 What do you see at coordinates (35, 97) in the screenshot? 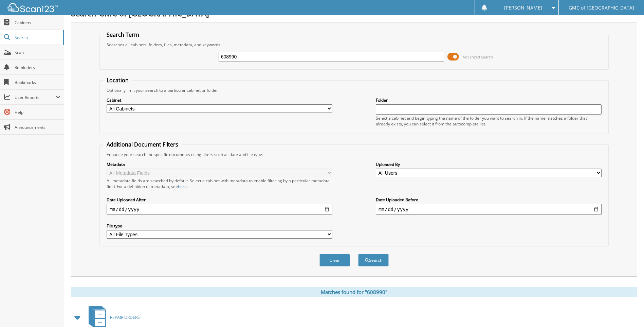
I see `span: User Reports` at bounding box center [35, 97].